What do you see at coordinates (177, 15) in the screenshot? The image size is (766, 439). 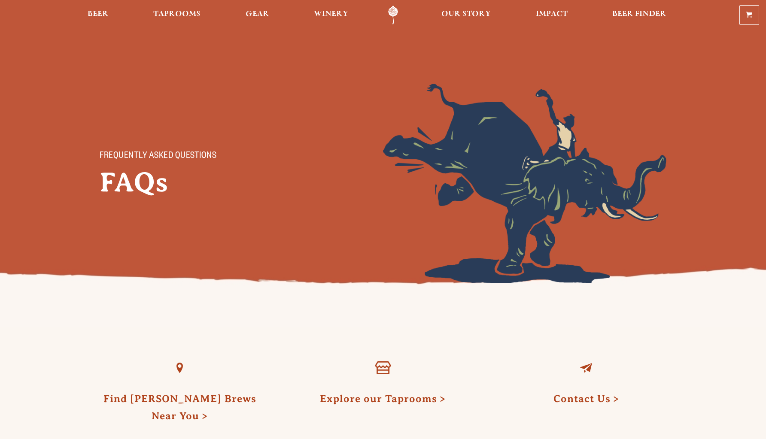 I see `a: Taprooms` at bounding box center [177, 15].